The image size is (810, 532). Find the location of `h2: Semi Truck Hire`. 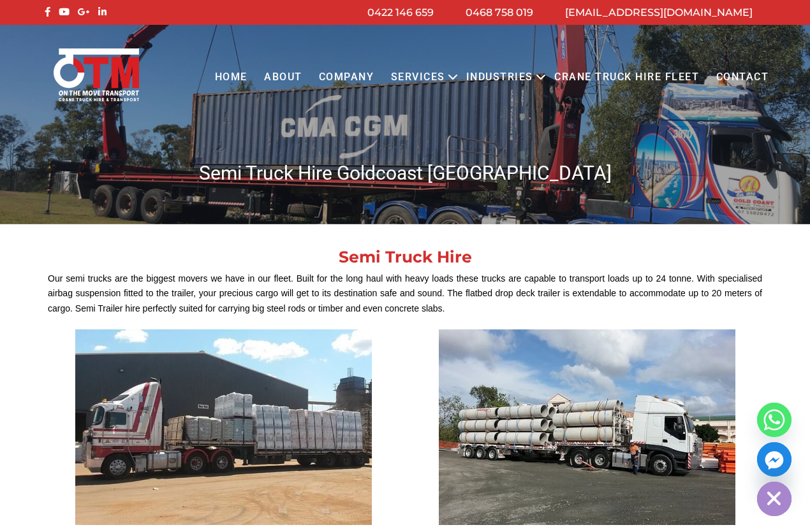

h2: Semi Truck Hire is located at coordinates (405, 257).